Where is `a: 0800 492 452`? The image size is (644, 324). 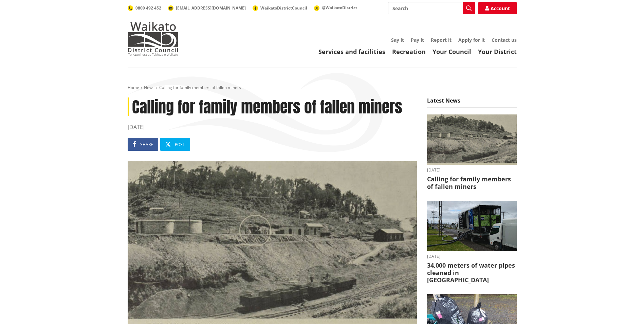
a: 0800 492 452 is located at coordinates (144, 8).